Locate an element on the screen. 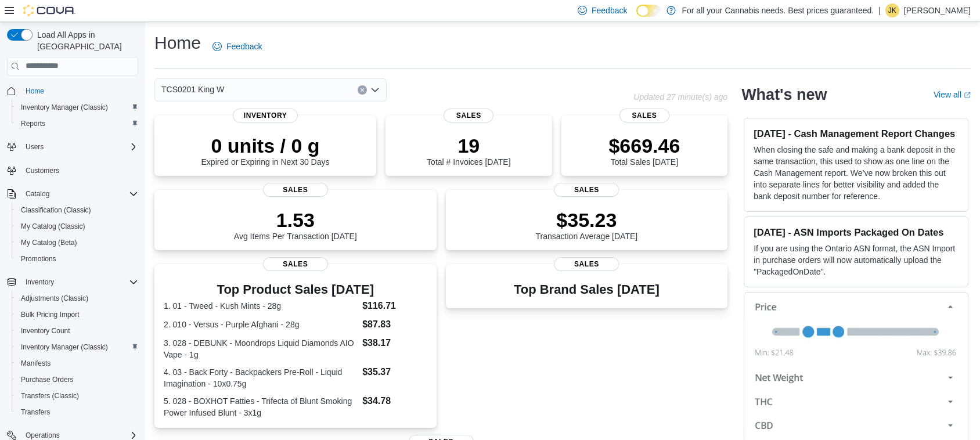 This screenshot has width=980, height=440. button: Adjustments (Classic) is located at coordinates (77, 298).